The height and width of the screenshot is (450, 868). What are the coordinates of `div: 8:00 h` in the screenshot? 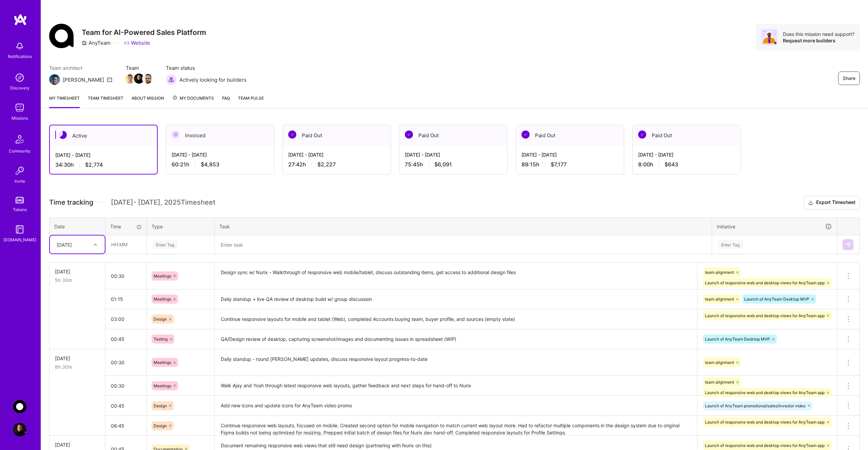 It's located at (686, 165).